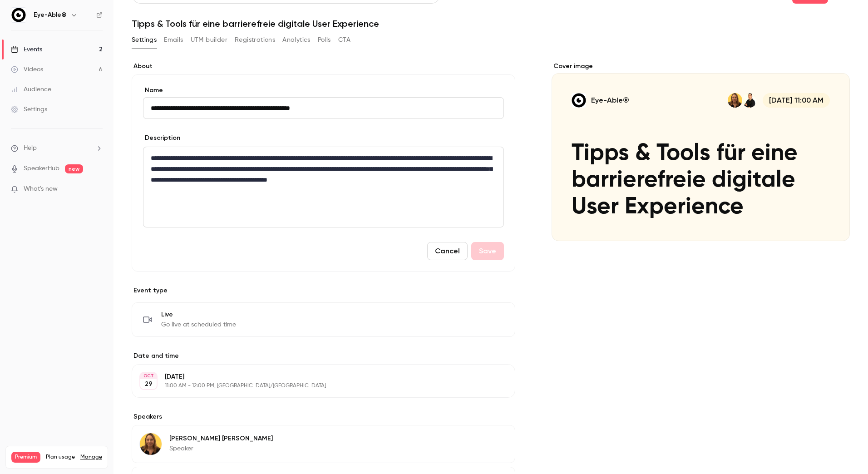 This screenshot has width=868, height=474. Describe the element at coordinates (323, 90) in the screenshot. I see `label: Name` at that location.